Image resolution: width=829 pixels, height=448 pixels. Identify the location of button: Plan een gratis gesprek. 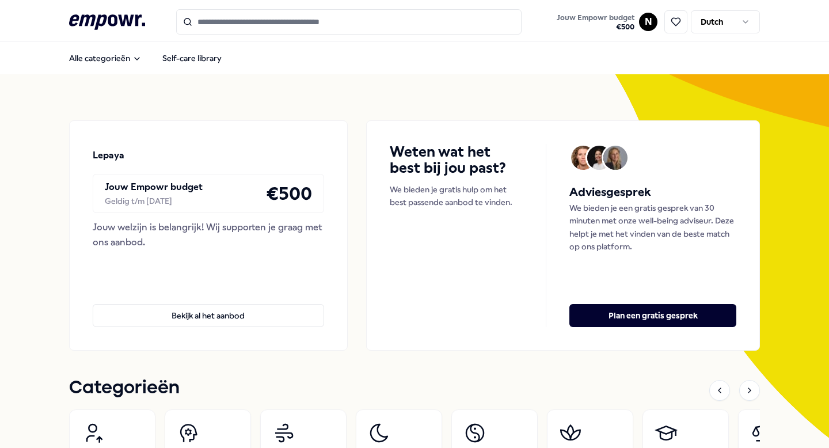
(653, 316).